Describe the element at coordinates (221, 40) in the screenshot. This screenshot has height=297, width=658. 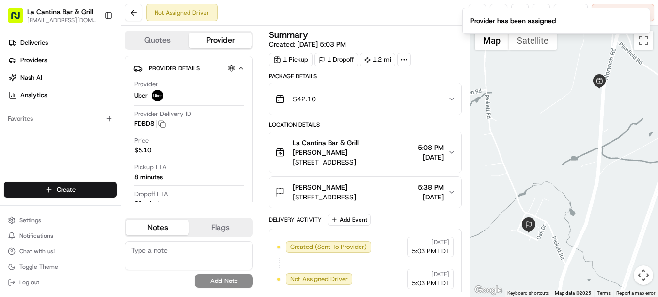
I see `button: Provider` at that location.